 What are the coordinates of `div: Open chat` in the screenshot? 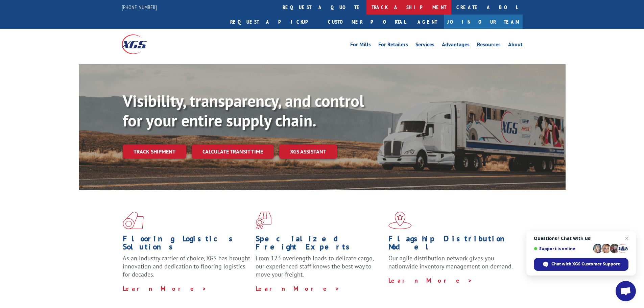 It's located at (625, 292).